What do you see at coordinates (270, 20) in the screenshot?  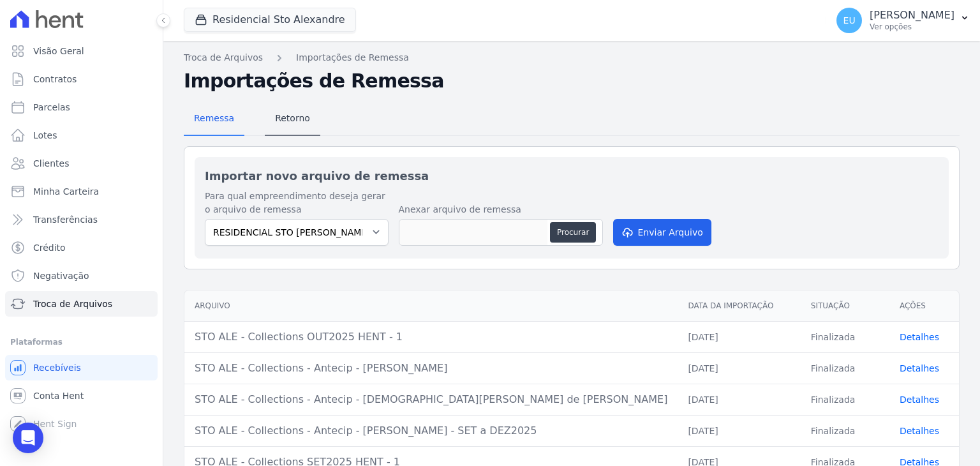 I see `button: Residencial Sto Alexandre` at bounding box center [270, 20].